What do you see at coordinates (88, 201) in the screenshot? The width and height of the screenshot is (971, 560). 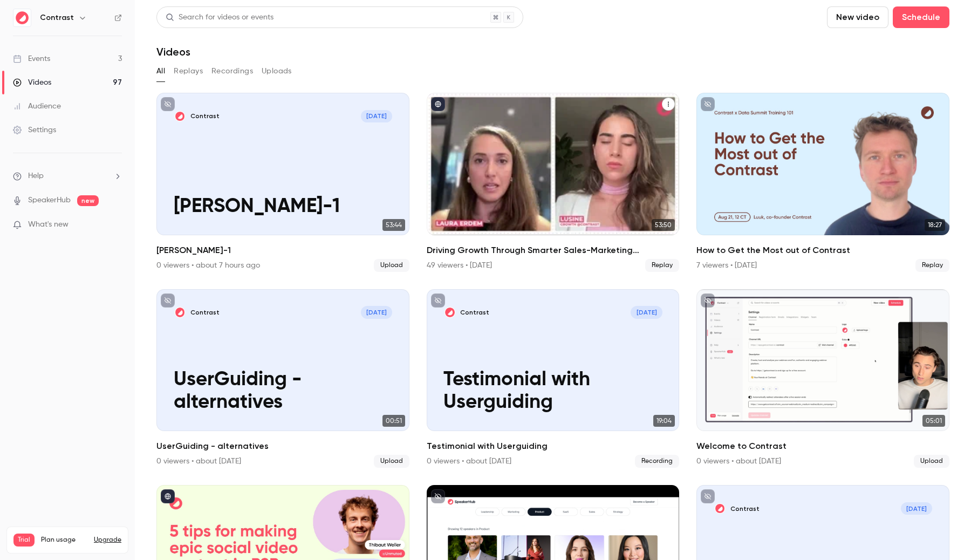 I see `span: new` at bounding box center [88, 201].